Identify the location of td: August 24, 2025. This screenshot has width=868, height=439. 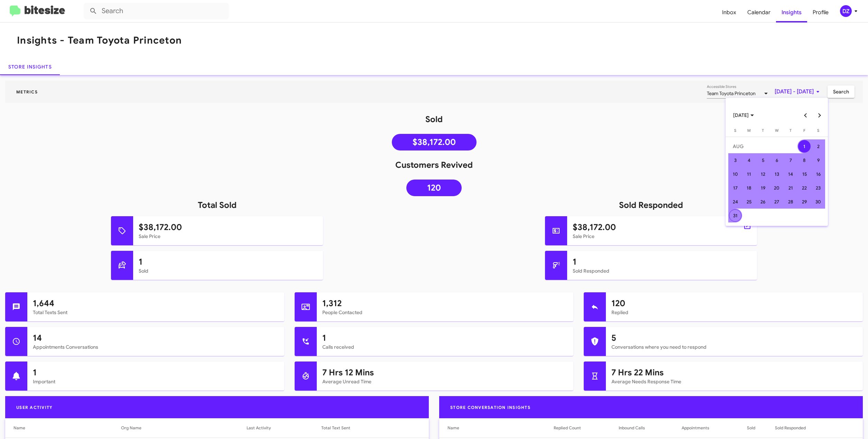
(735, 202).